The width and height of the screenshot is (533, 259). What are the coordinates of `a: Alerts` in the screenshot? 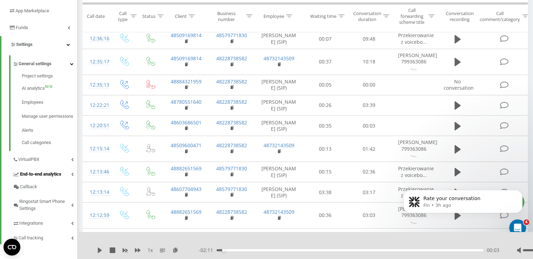 It's located at (49, 130).